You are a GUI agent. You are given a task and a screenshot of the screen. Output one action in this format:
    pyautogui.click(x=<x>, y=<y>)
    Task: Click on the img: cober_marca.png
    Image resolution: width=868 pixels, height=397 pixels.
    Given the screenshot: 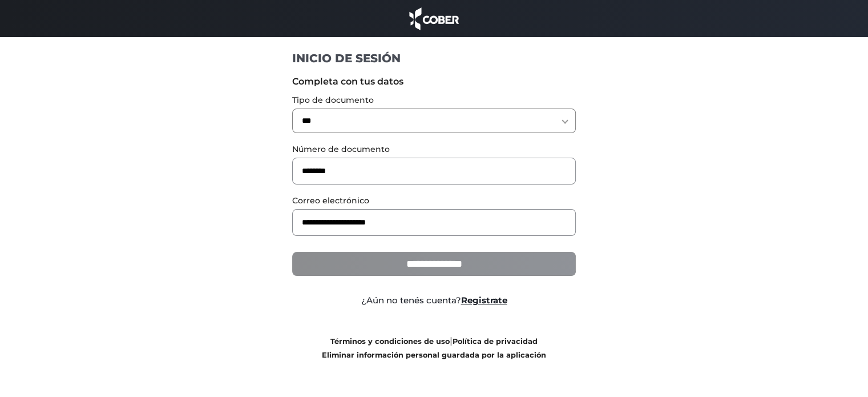 What is the action you would take?
    pyautogui.click(x=434, y=19)
    